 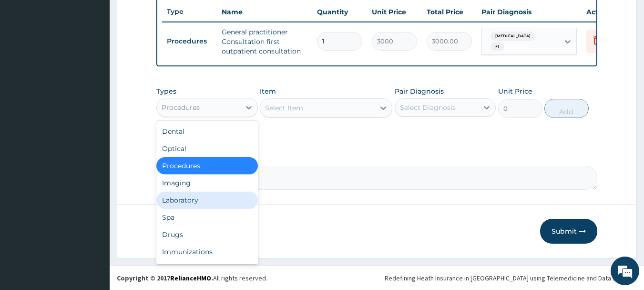 What do you see at coordinates (497, 47) in the screenshot?
I see `span: + 1` at bounding box center [497, 47].